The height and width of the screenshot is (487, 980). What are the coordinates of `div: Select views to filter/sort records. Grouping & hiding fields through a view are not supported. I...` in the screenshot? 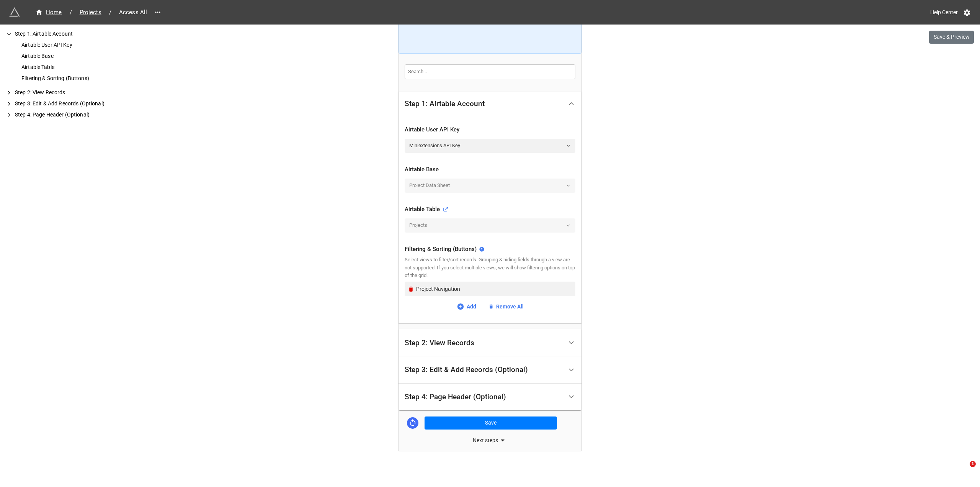 It's located at (490, 268).